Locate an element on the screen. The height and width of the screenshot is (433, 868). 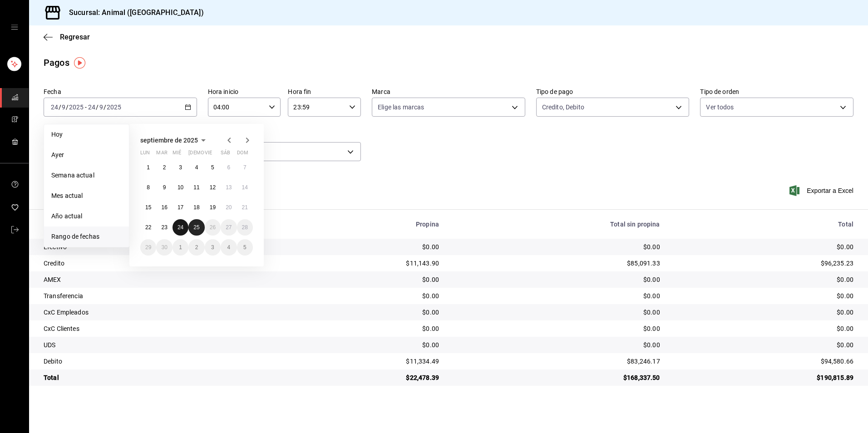
abbr: domingo is located at coordinates (243, 154).